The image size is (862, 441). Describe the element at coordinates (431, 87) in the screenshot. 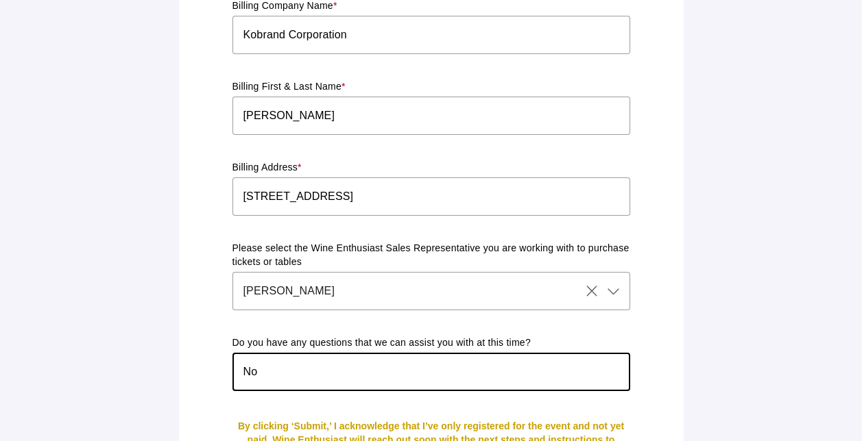

I see `p: Billing First & Last Name` at that location.